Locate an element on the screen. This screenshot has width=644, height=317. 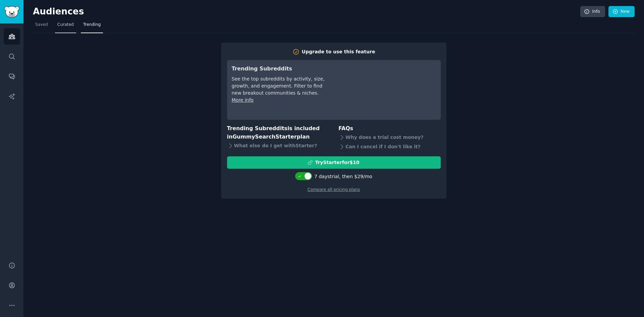
a: Saved is located at coordinates (42, 26).